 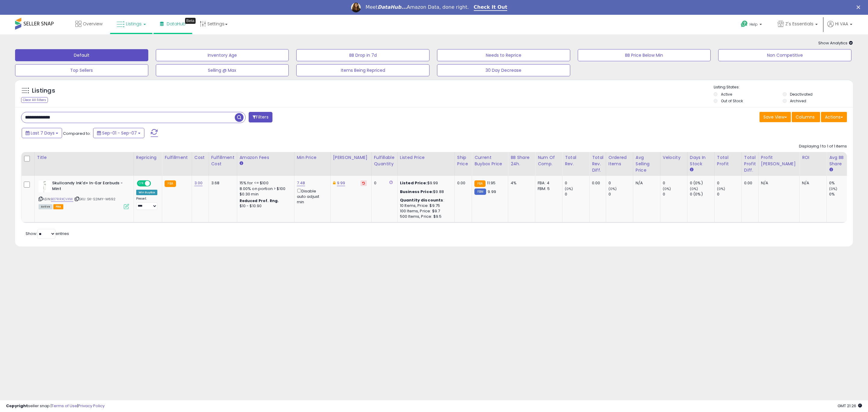 What do you see at coordinates (752, 25) in the screenshot?
I see `a: Help` at bounding box center [752, 25].